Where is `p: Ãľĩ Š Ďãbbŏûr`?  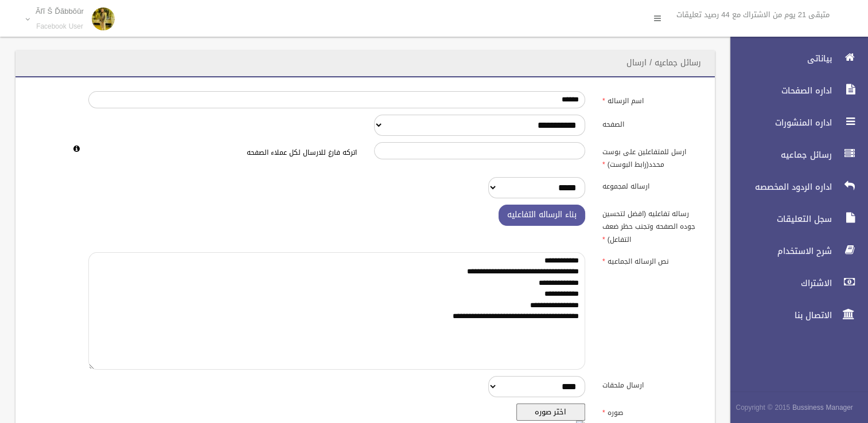
p: Ãľĩ Š Ďãbbŏûr is located at coordinates (59, 11).